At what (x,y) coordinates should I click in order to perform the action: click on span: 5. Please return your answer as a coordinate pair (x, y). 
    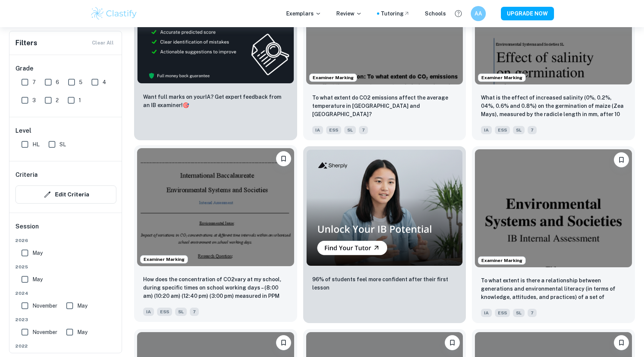
    Looking at the image, I should click on (81, 82).